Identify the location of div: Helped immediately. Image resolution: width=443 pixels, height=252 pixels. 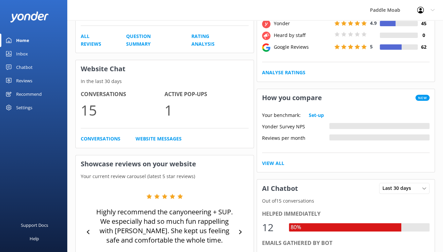
(346, 214).